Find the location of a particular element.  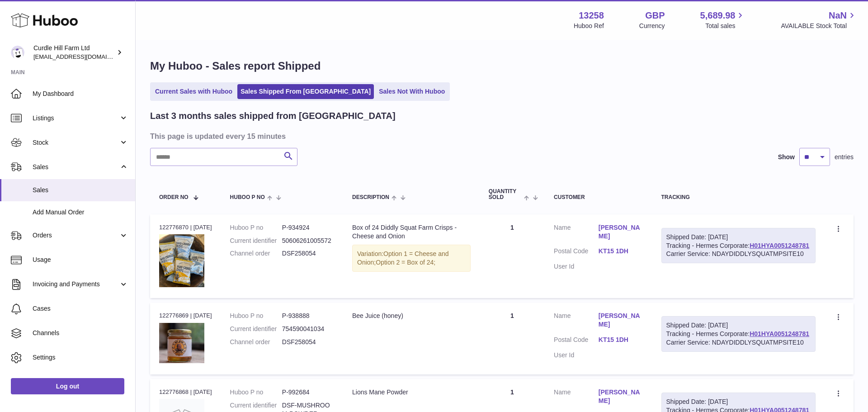

span: Option 1 = Cheese and Onion; is located at coordinates (403, 257).